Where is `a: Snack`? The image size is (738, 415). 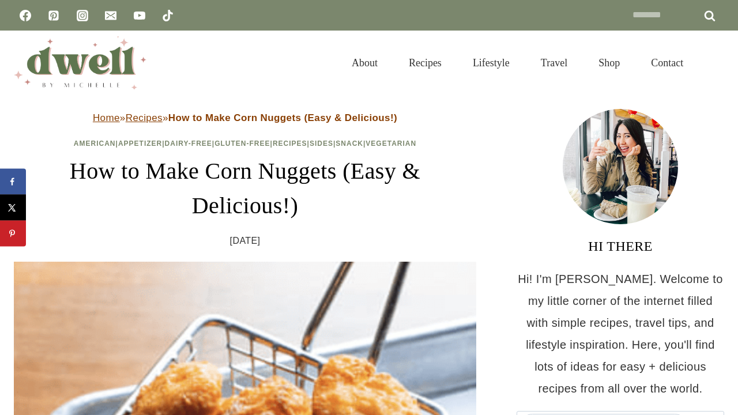
a: Snack is located at coordinates (349, 143).